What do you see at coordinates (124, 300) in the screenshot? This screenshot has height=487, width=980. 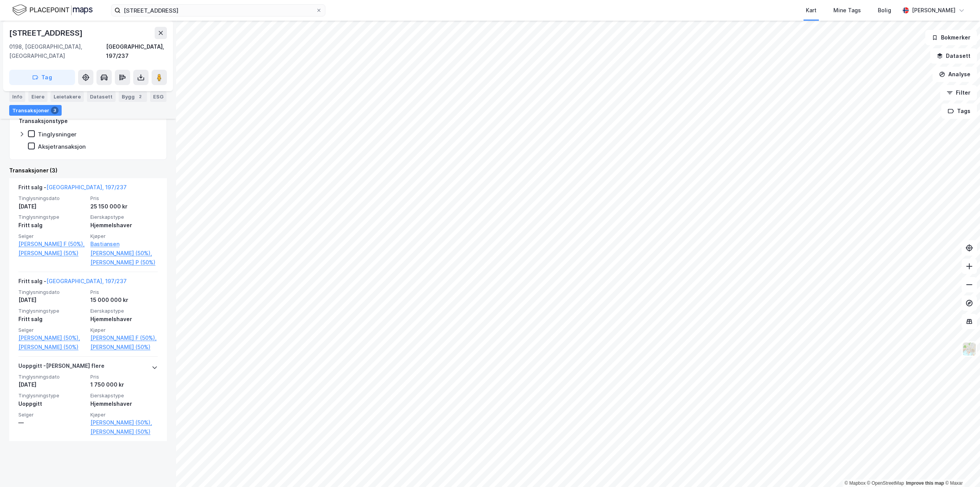 I see `div: 15 000 000 kr` at bounding box center [124, 300].